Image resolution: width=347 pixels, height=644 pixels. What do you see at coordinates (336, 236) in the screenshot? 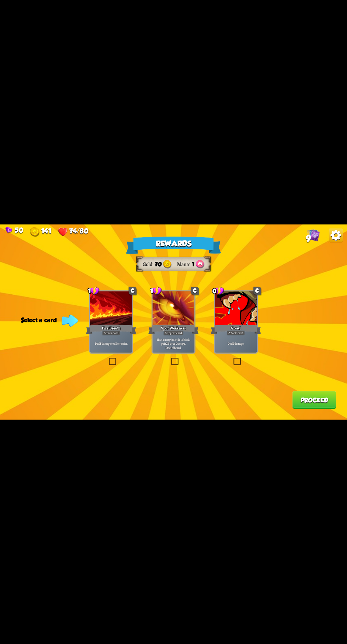
I see `img: Options_Button.png` at bounding box center [336, 236].